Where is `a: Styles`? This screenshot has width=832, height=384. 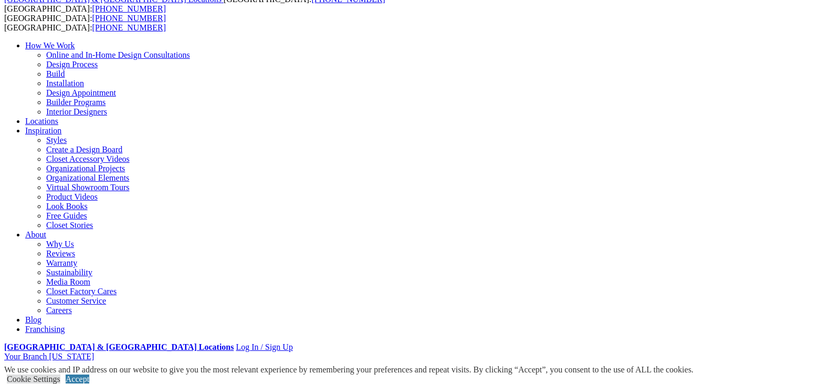
a: Styles is located at coordinates (56, 140).